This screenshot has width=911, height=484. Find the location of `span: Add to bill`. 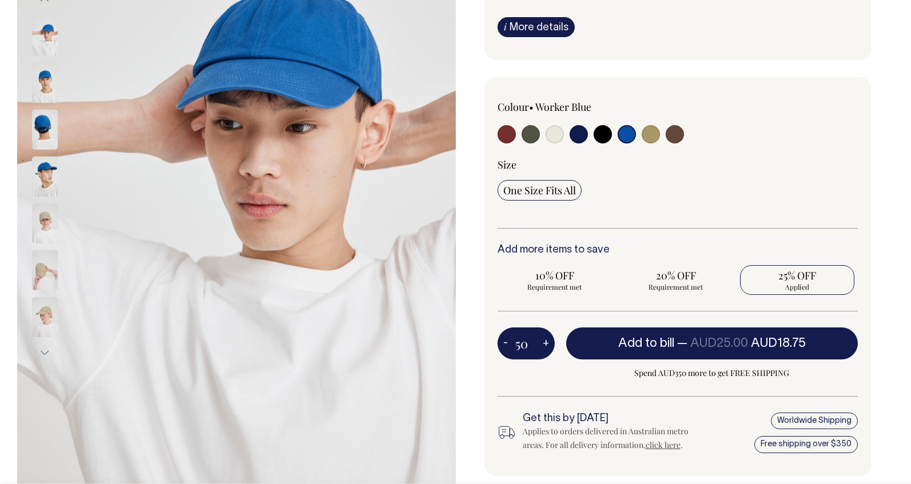

span: Add to bill is located at coordinates (646, 344).